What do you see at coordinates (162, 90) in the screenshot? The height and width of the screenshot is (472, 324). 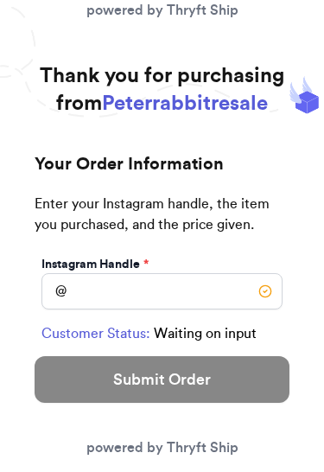 I see `h1: Thank you for purchasing from` at bounding box center [162, 90].